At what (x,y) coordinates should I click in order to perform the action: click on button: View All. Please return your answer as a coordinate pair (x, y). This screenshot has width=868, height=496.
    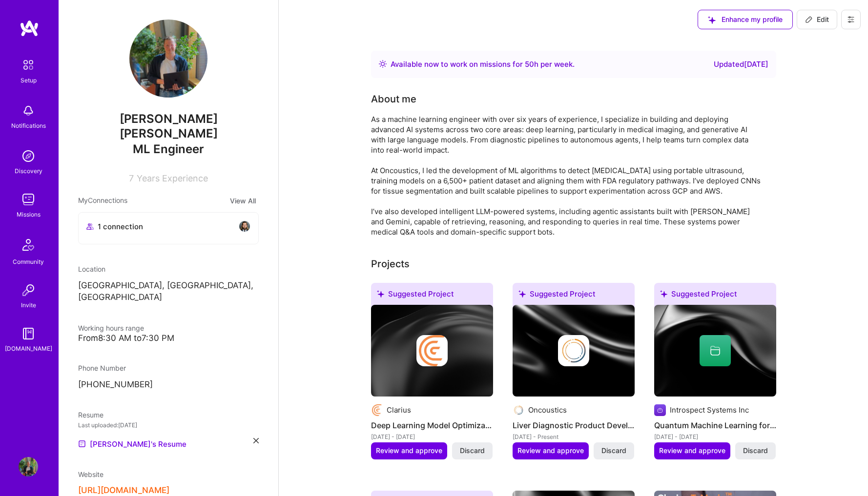
    Looking at the image, I should click on (243, 200).